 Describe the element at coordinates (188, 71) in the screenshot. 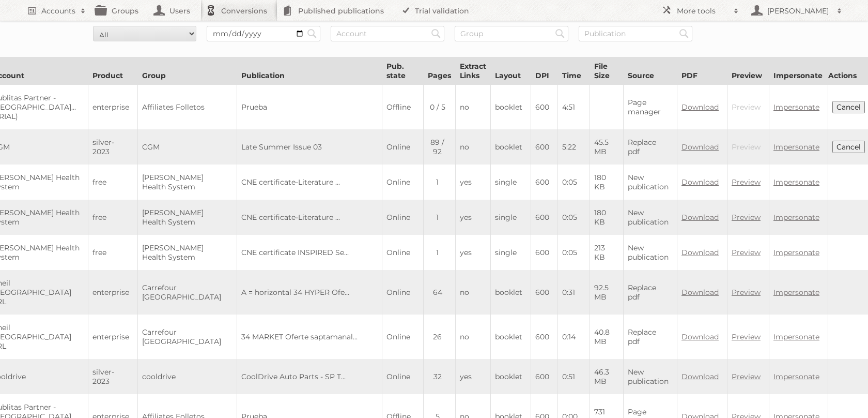

I see `th: Group` at that location.